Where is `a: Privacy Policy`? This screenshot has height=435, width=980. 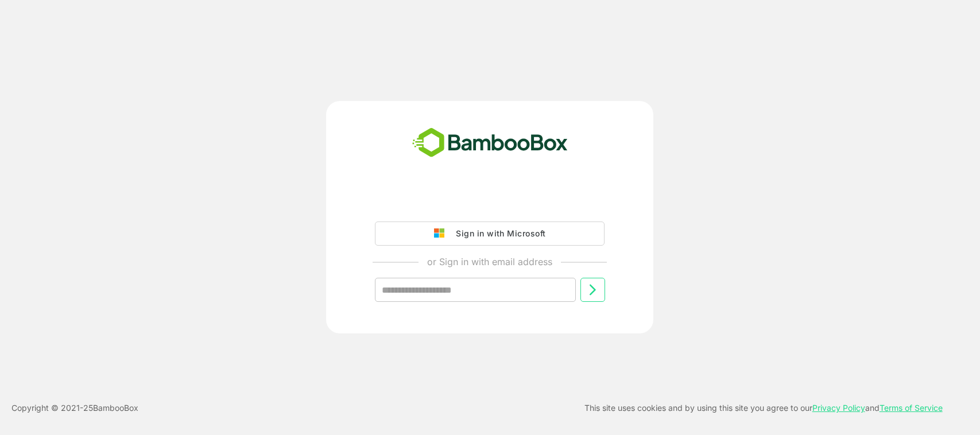
a: Privacy Policy is located at coordinates (839, 408).